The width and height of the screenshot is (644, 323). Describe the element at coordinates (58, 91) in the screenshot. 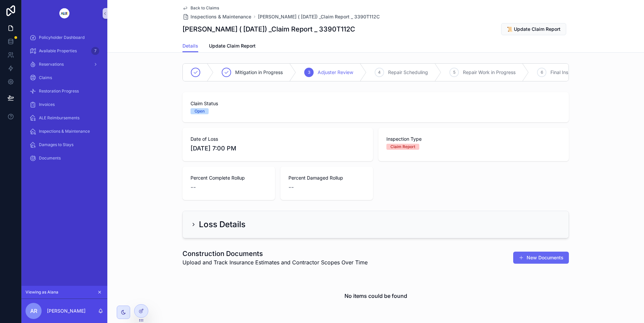

I see `span: Restoration Progress` at that location.